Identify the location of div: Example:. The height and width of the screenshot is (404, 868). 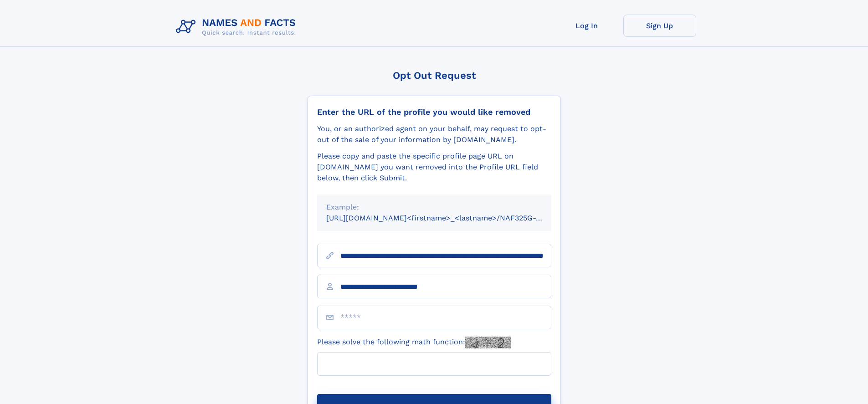
(434, 207).